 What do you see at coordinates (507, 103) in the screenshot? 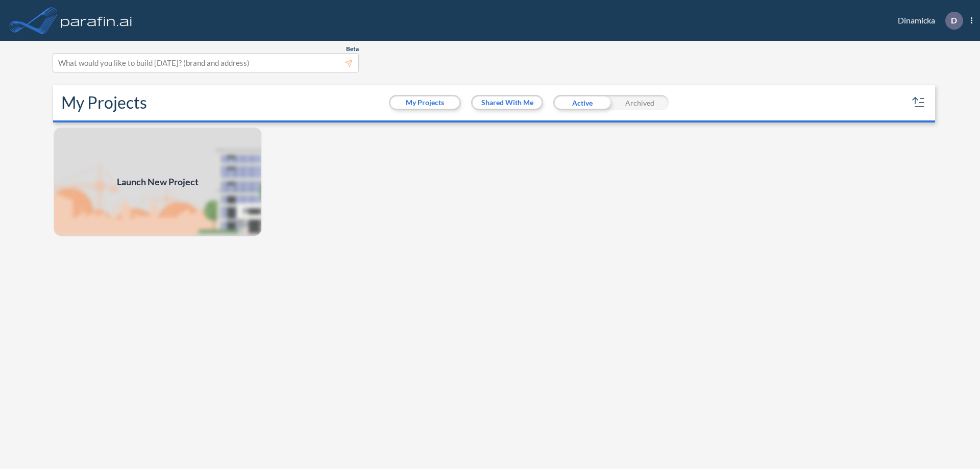
I see `button: Shared With Me` at bounding box center [507, 103].